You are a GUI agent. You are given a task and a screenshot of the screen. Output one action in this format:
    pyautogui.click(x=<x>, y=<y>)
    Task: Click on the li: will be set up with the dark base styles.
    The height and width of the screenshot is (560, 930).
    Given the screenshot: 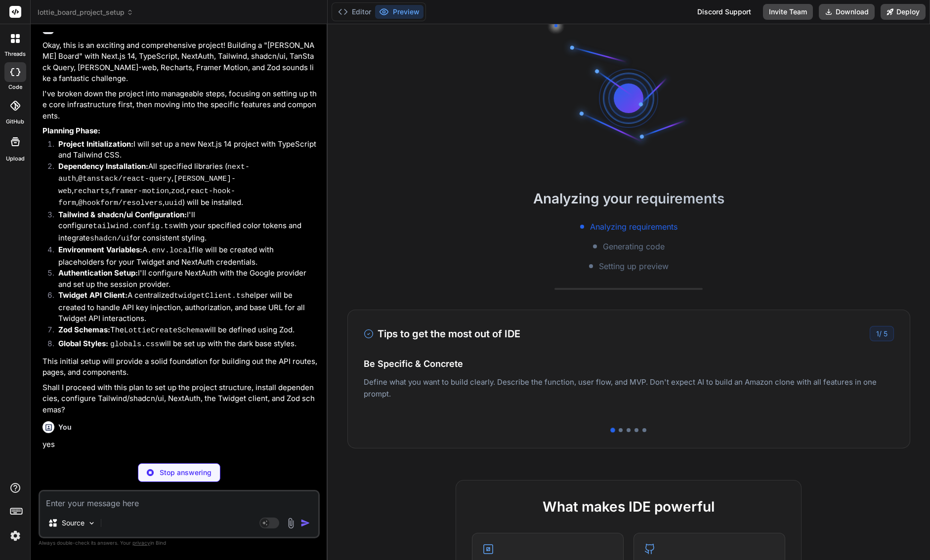 What is the action you would take?
    pyautogui.click(x=184, y=345)
    